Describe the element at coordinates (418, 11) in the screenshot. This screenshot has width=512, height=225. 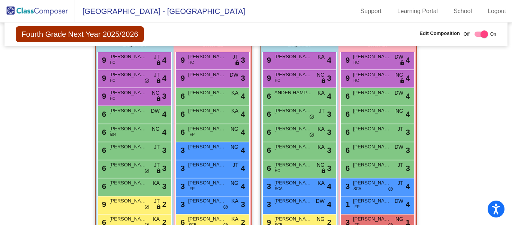
I see `a: Learning Portal` at that location.